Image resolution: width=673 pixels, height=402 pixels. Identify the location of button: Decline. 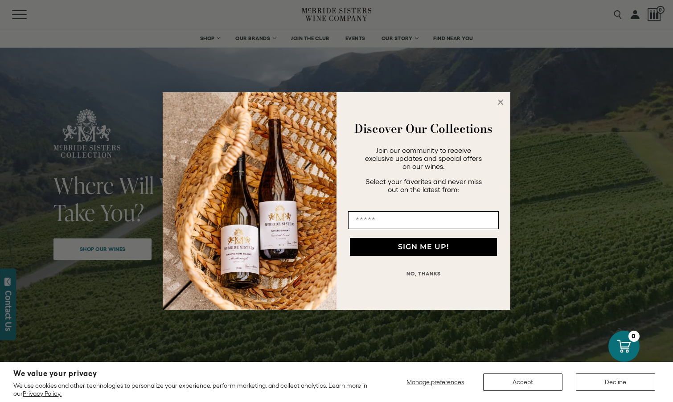
(616, 382).